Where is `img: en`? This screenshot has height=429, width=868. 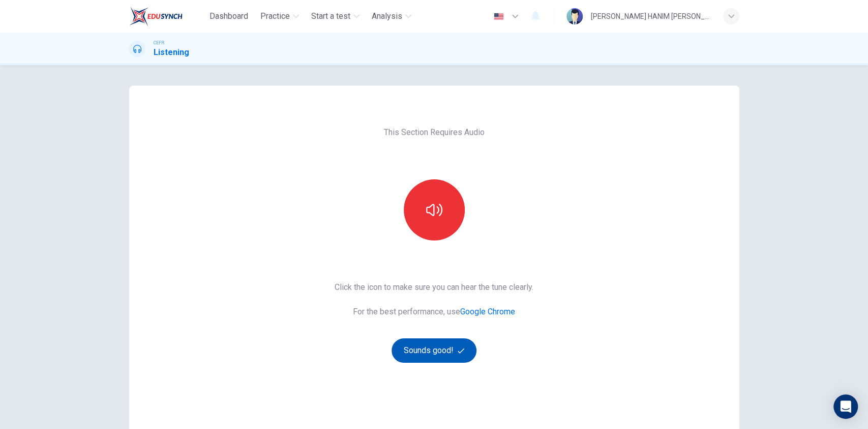
img: en is located at coordinates (499, 16).